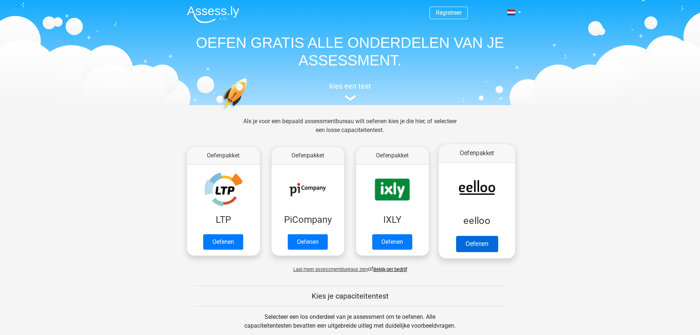  I want to click on img: assessment, so click(350, 98).